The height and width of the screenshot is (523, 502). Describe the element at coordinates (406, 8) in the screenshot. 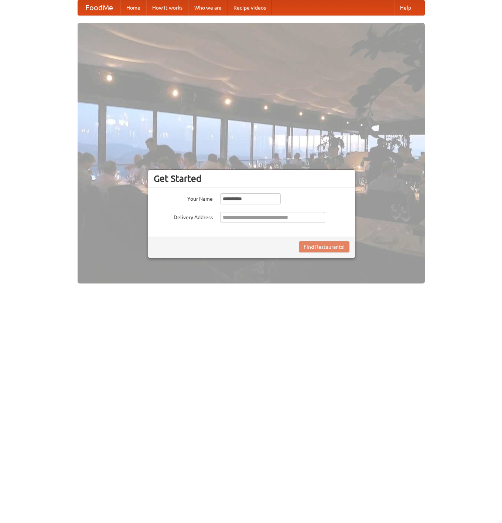

I see `a: Help` at that location.